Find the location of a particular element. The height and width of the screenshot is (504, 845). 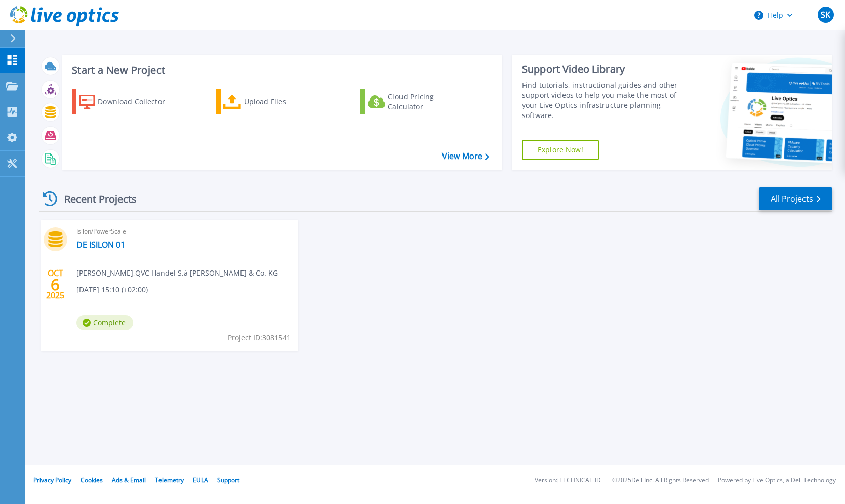

a: Privacy Policy is located at coordinates (53, 479).